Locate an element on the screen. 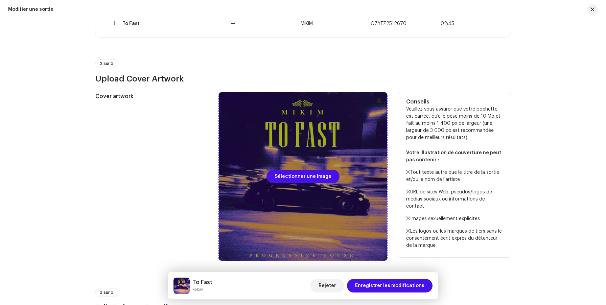  h5: Cover artwork is located at coordinates (151, 96).